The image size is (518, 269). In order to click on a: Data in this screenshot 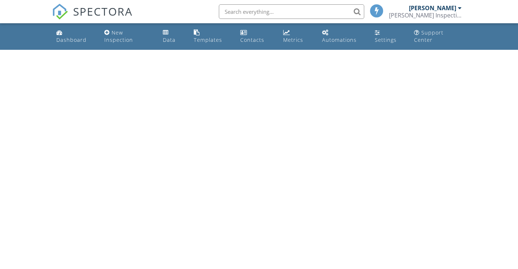, I will do `click(172, 36)`.